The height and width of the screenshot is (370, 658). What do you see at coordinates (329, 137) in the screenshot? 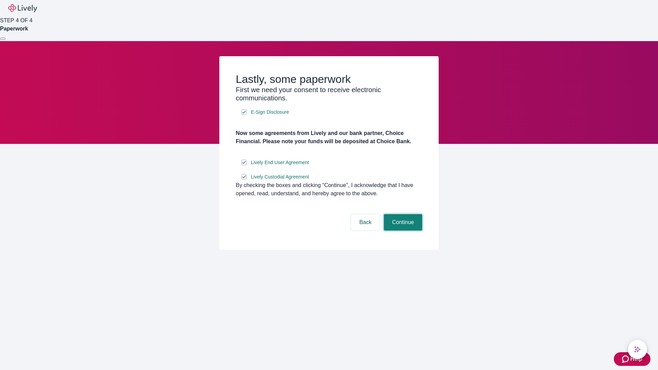
I see `h4: Now some agreements from Lively and our bank partner, Choice Financial. Please note your funds wi...` at bounding box center [329, 137].